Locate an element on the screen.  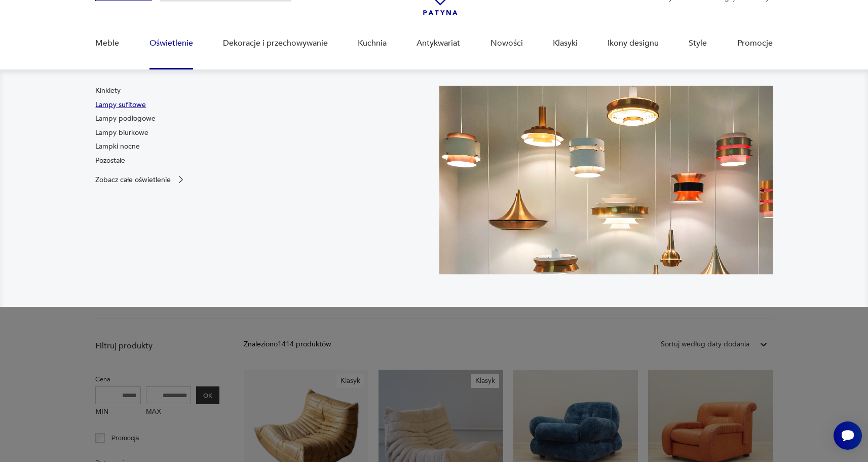
a: Lampy podłogowe is located at coordinates (125, 118).